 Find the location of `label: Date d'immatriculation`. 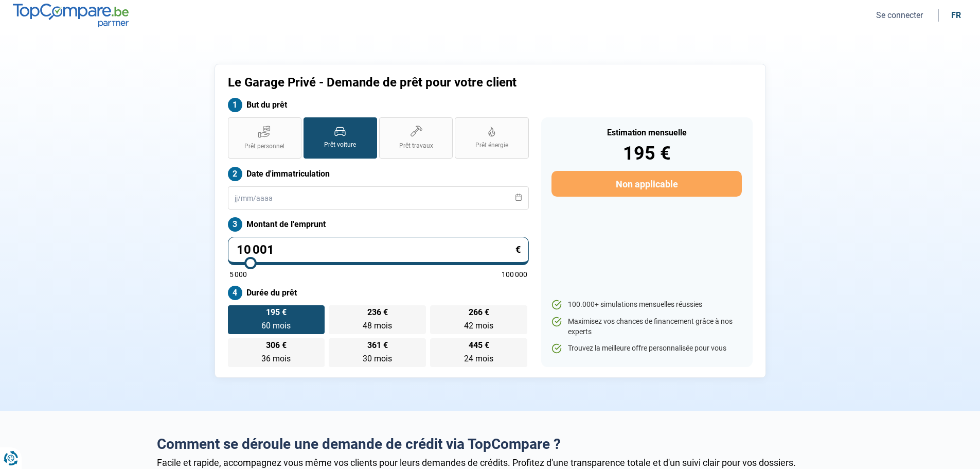

label: Date d'immatriculation is located at coordinates (378, 174).